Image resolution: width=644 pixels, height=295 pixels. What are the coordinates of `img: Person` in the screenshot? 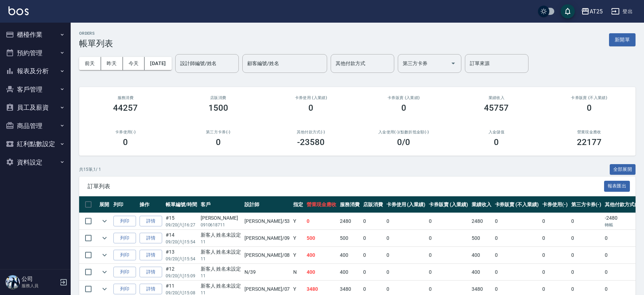 It's located at (13, 282).